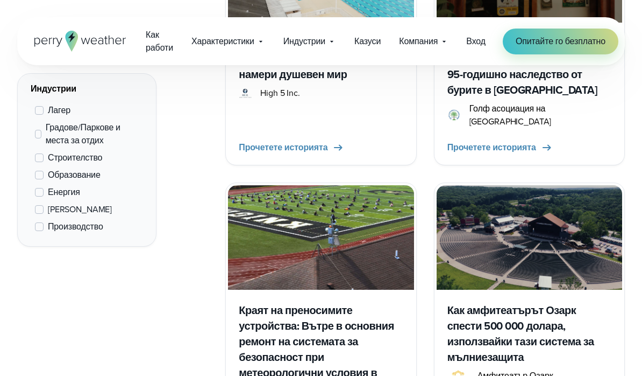  Describe the element at coordinates (223, 41) in the screenshot. I see `font: Характеристики` at that location.